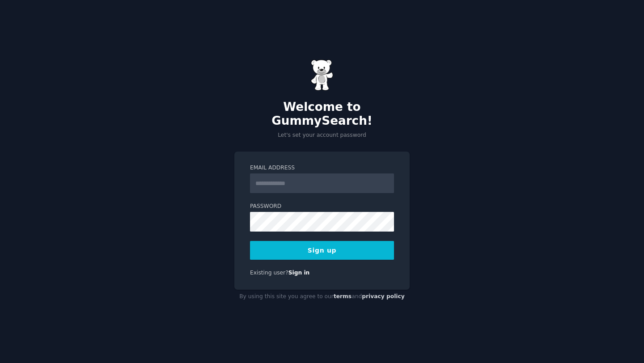 This screenshot has height=363, width=644. Describe the element at coordinates (269, 273) in the screenshot. I see `span: Existing user?` at that location.